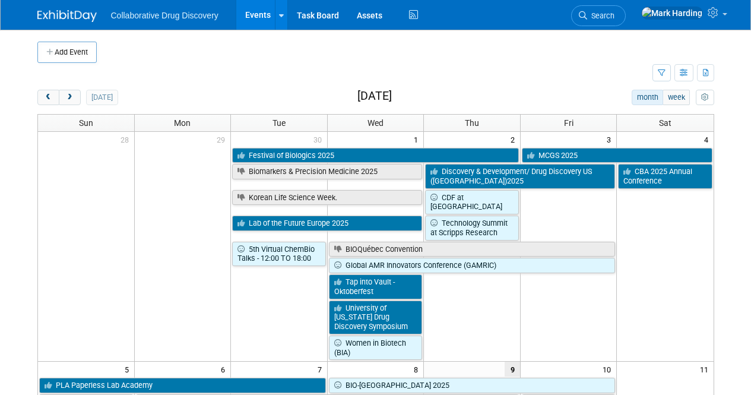  I want to click on button: myCustomButton, so click(705, 97).